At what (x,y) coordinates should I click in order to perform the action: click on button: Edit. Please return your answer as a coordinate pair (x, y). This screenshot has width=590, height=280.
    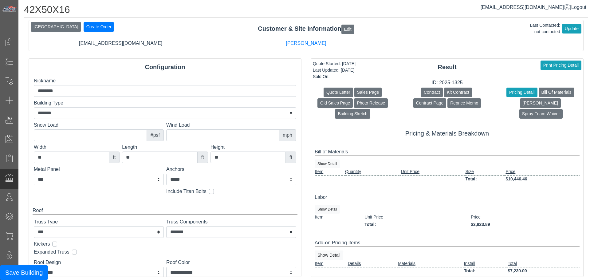
    Looking at the image, I should click on (348, 29).